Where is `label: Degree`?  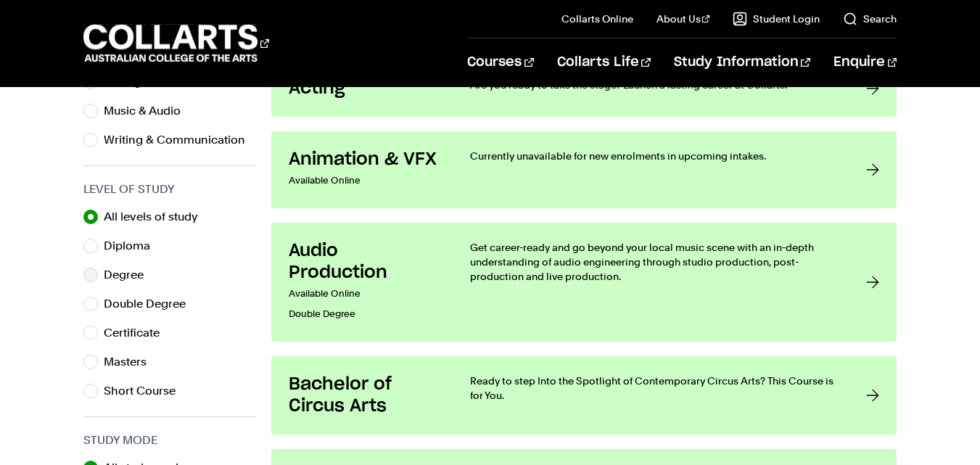
label: Degree is located at coordinates (129, 275).